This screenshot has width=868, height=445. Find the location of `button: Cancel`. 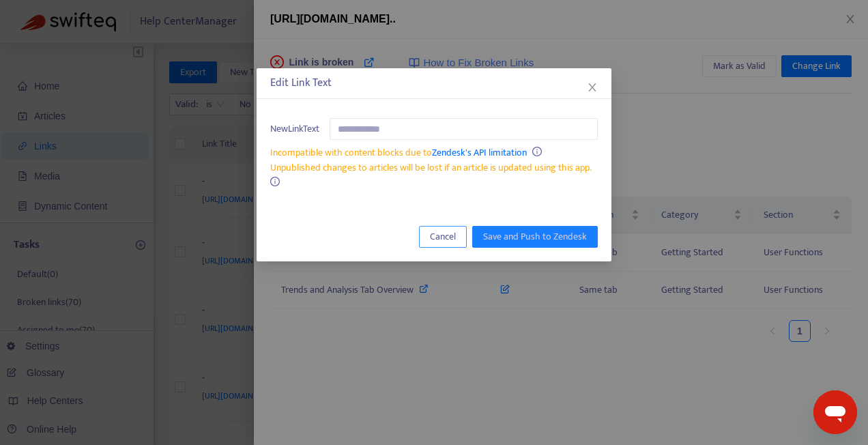

button: Cancel is located at coordinates (443, 237).